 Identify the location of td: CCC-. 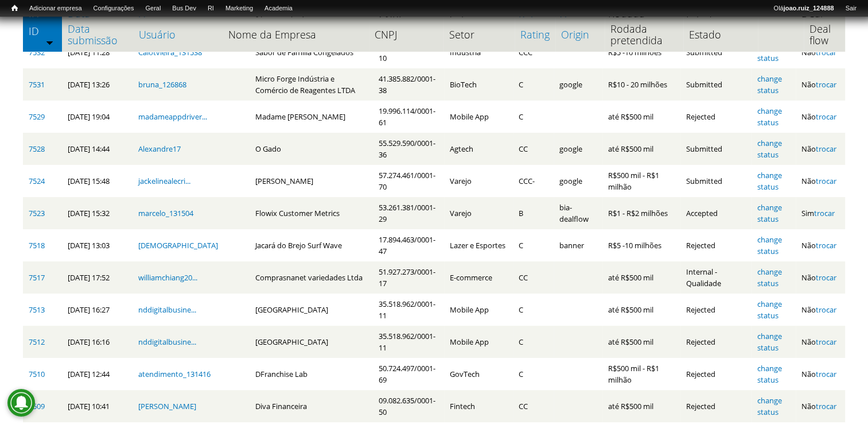
(533, 181).